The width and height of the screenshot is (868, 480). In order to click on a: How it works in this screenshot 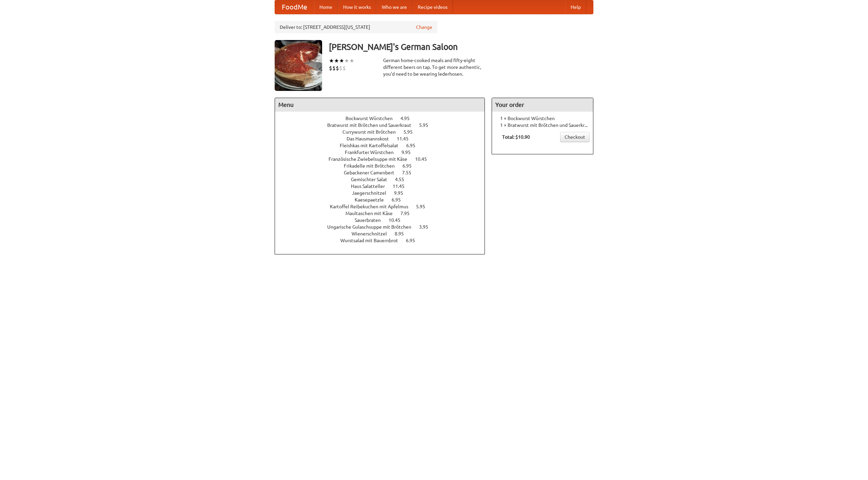, I will do `click(357, 7)`.